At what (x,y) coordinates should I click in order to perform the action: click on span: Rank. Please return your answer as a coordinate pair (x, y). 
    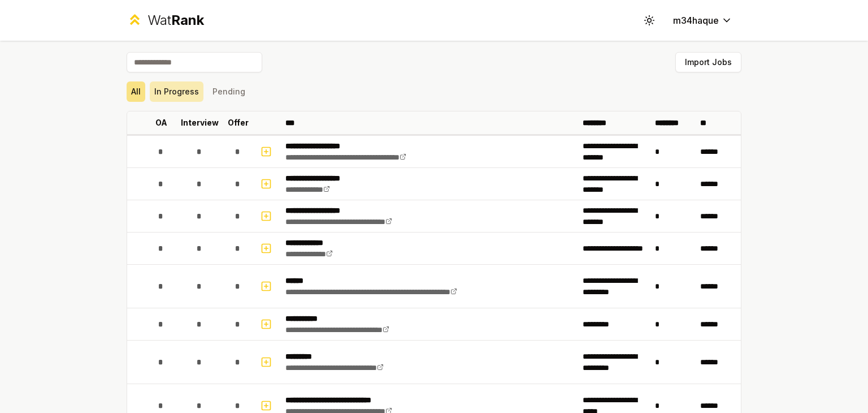
    Looking at the image, I should click on (188, 20).